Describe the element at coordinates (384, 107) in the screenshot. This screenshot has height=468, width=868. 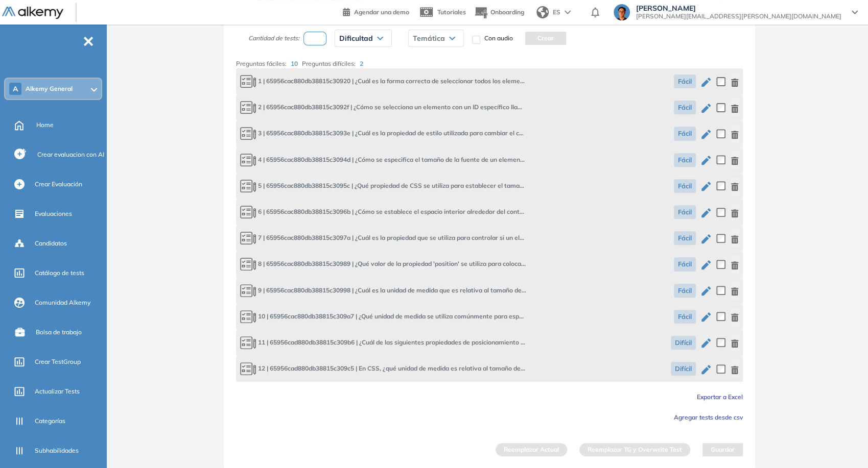
I see `span: ¿Cómo se selecciona un elemento con un ID específico llamado "header" en CSS?` at that location.